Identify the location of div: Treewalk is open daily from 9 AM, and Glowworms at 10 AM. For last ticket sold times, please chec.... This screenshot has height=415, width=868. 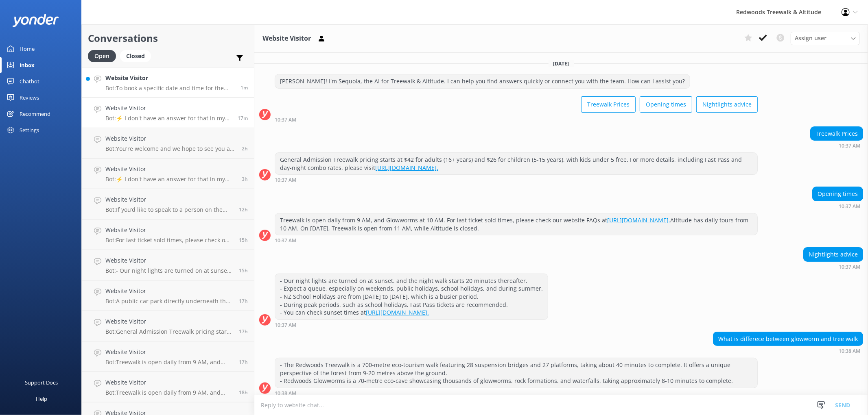
(516, 224).